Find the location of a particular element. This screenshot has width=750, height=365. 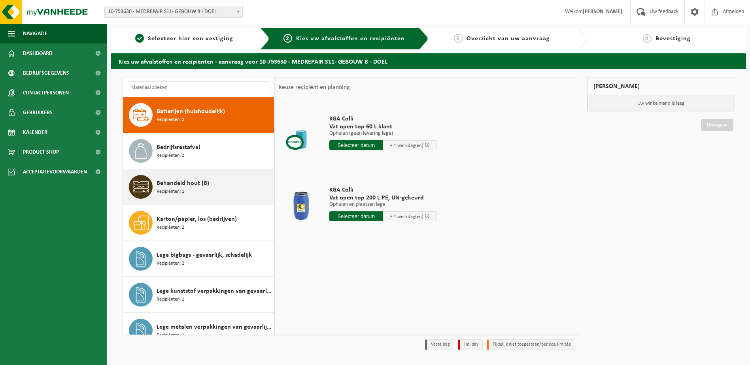

li: Tijdelijk niet toegestaan/période limitée is located at coordinates (531, 345).